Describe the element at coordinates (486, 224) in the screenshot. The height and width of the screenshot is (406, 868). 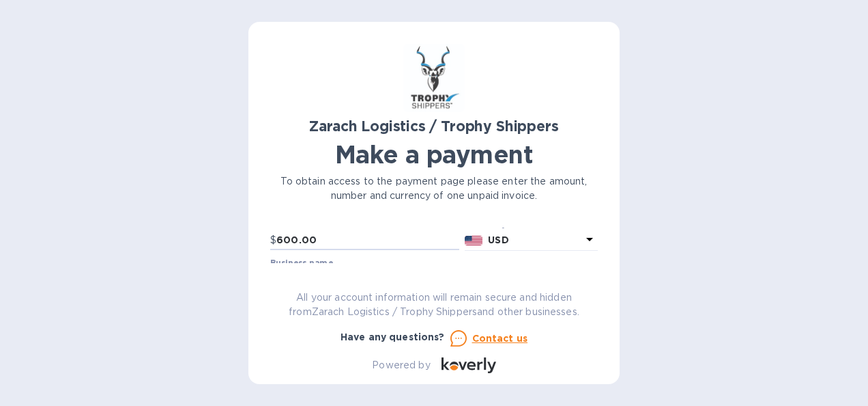
I see `b: Currency` at that location.